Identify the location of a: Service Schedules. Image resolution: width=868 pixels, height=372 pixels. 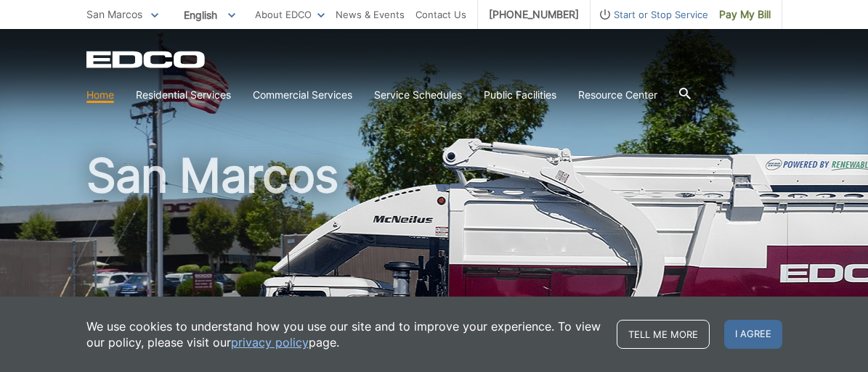
(418, 95).